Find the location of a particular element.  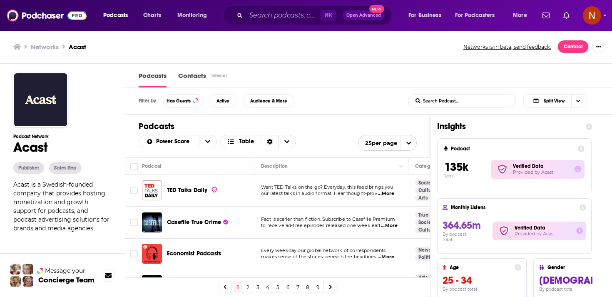

a: Contact is located at coordinates (573, 47).